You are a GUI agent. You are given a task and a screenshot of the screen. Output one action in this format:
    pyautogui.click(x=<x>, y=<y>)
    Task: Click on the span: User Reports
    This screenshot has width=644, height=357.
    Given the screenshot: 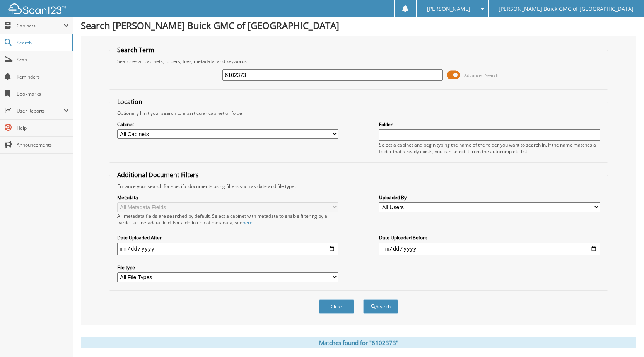 What is the action you would take?
    pyautogui.click(x=40, y=111)
    